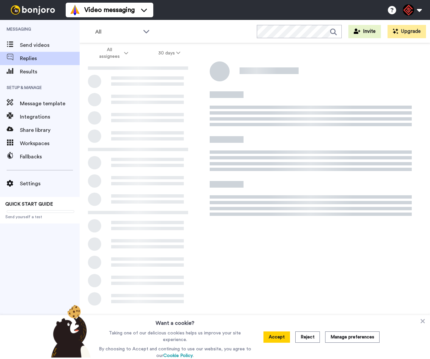 The height and width of the screenshot is (359, 430). I want to click on img: vm-color.svg, so click(75, 10).